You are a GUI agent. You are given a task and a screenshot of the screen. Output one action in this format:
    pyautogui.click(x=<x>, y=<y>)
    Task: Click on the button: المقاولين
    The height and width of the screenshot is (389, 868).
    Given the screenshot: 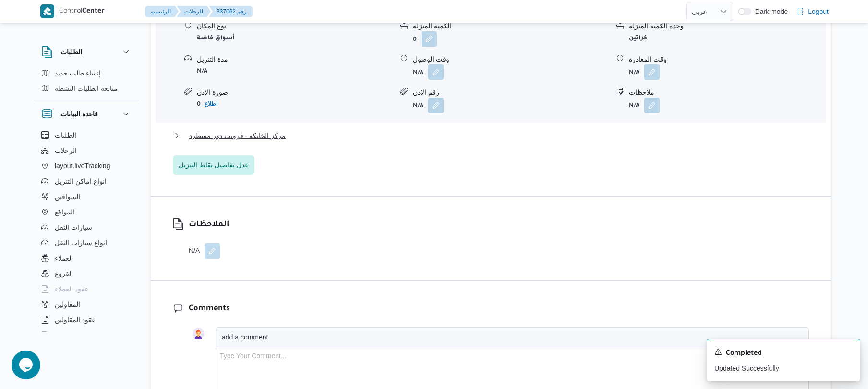 What is the action you would take?
    pyautogui.click(x=87, y=304)
    